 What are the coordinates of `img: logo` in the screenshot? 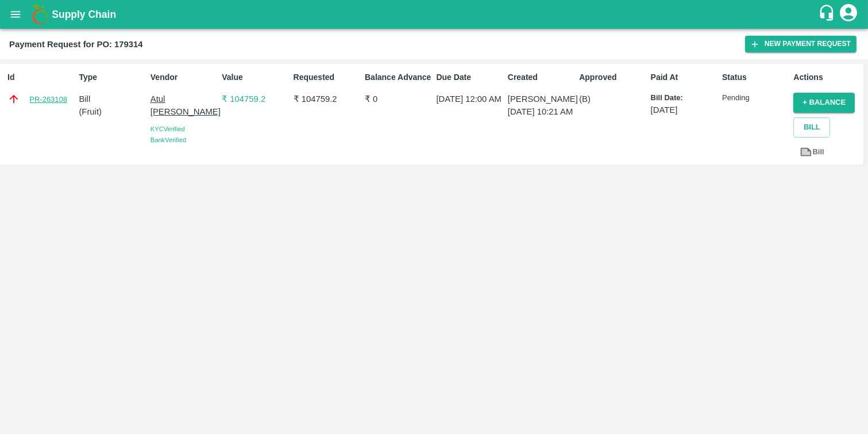 It's located at (40, 14).